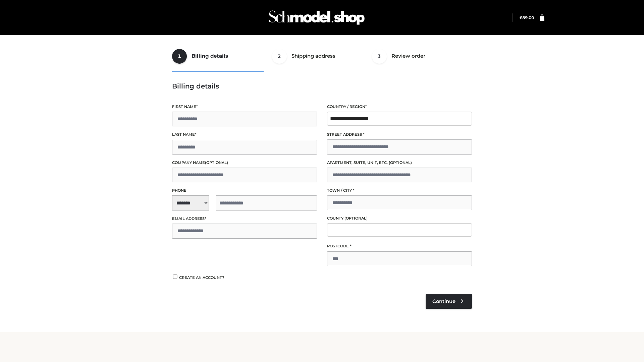  I want to click on label: Company name, so click(245, 163).